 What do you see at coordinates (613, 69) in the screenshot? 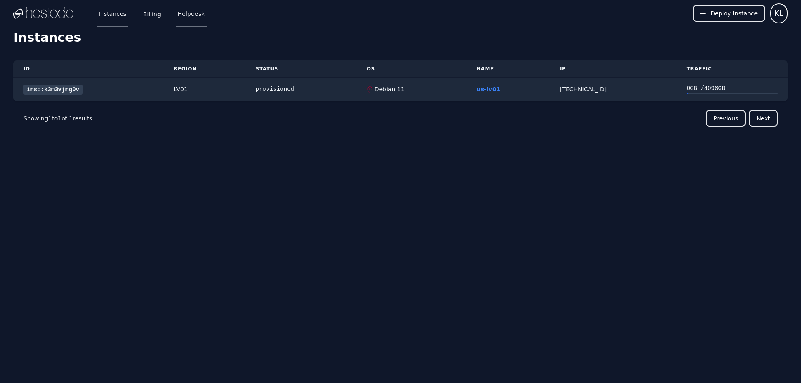
I see `th: IP` at bounding box center [613, 69].